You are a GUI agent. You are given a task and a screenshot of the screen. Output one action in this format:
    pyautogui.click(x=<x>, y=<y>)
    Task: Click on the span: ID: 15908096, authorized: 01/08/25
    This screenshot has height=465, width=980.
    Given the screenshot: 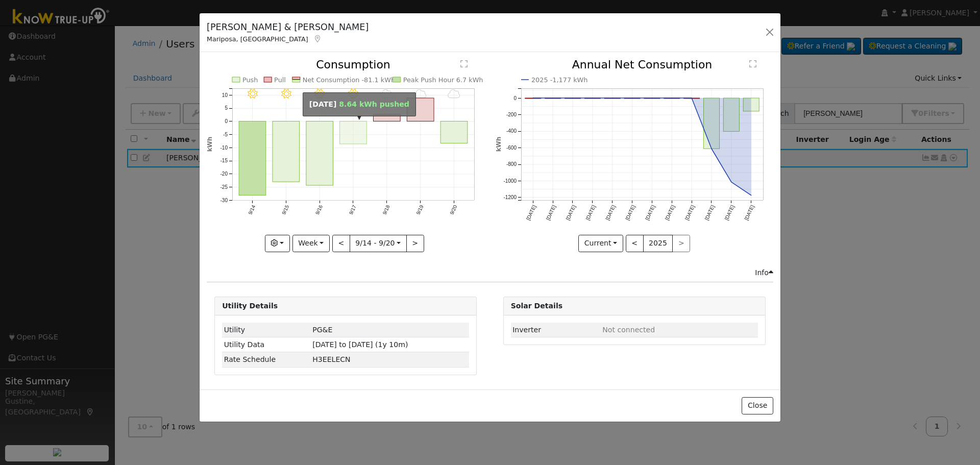 What is the action you would take?
    pyautogui.click(x=322, y=330)
    